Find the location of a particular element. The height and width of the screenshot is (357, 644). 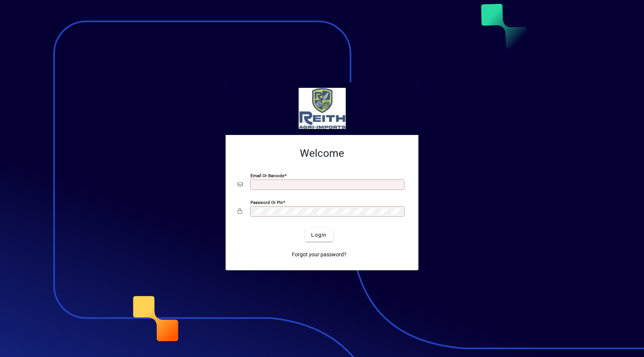

span: Login is located at coordinates (319, 235).